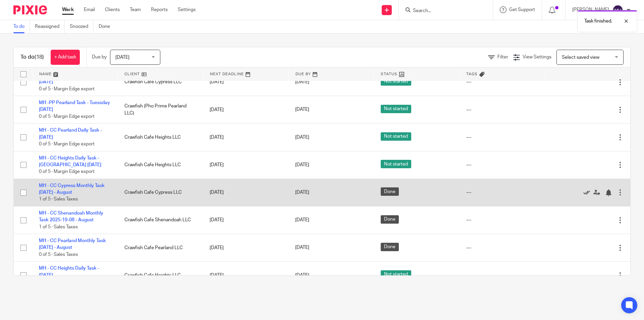 The width and height of the screenshot is (644, 320). I want to click on td: Crawfish Cafe Pearland LLC, so click(160, 248).